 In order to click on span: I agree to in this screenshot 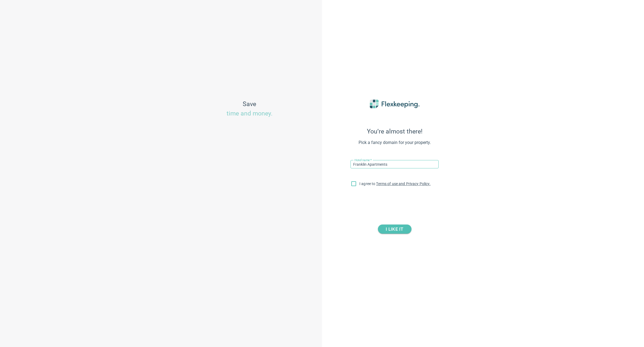, I will do `click(395, 184)`.